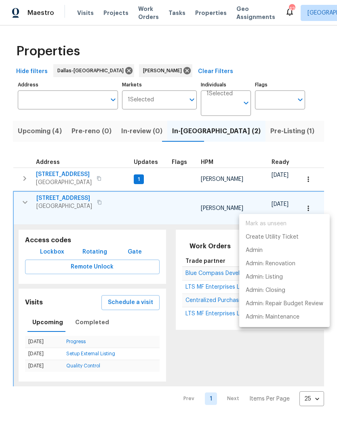 This screenshot has width=337, height=432. What do you see at coordinates (284, 304) in the screenshot?
I see `p: Admin: Repair Budget Review` at bounding box center [284, 304].